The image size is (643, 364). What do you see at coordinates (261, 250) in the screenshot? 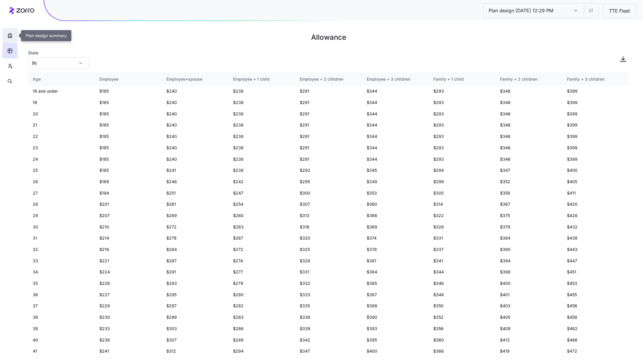
I see `td: $272` at bounding box center [261, 250].